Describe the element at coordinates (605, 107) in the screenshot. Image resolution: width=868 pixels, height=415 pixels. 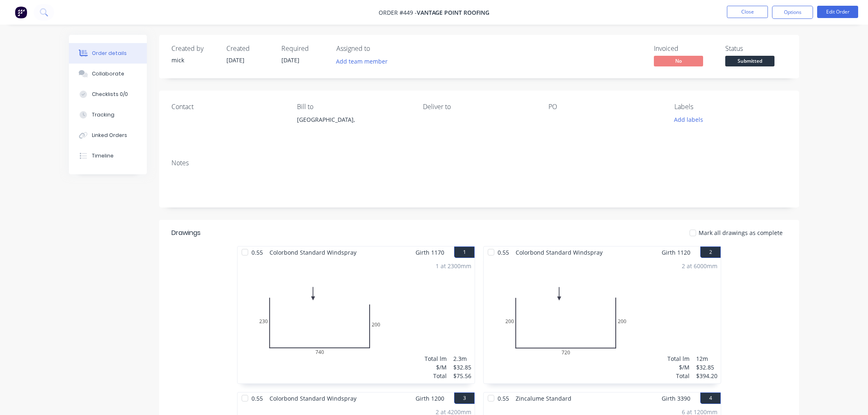
I see `div: PO` at that location.